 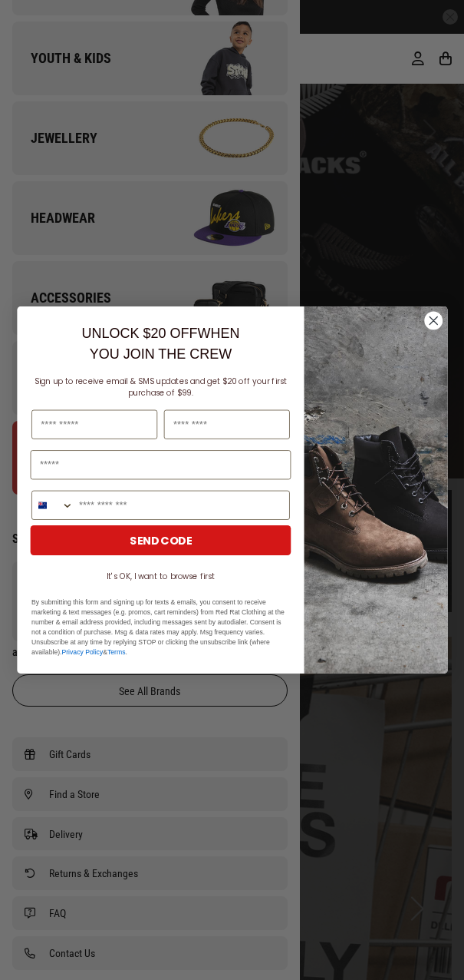 What do you see at coordinates (433, 320) in the screenshot?
I see `button: Close dialog` at bounding box center [433, 320].